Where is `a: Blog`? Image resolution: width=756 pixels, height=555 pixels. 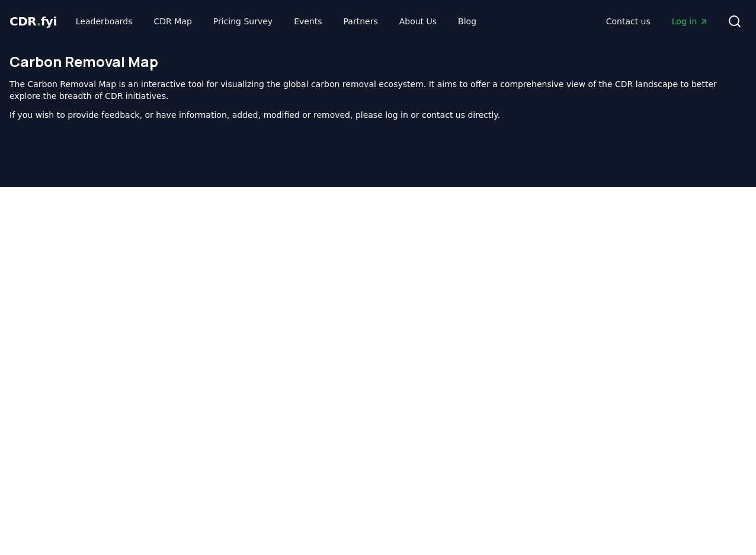 a: Blog is located at coordinates (467, 21).